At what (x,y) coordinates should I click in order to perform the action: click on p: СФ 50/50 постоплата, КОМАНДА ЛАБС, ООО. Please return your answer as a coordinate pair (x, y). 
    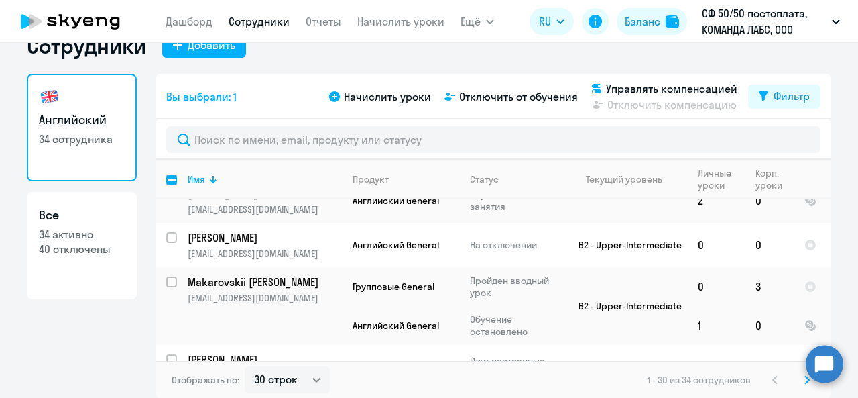
    Looking at the image, I should click on (764, 21).